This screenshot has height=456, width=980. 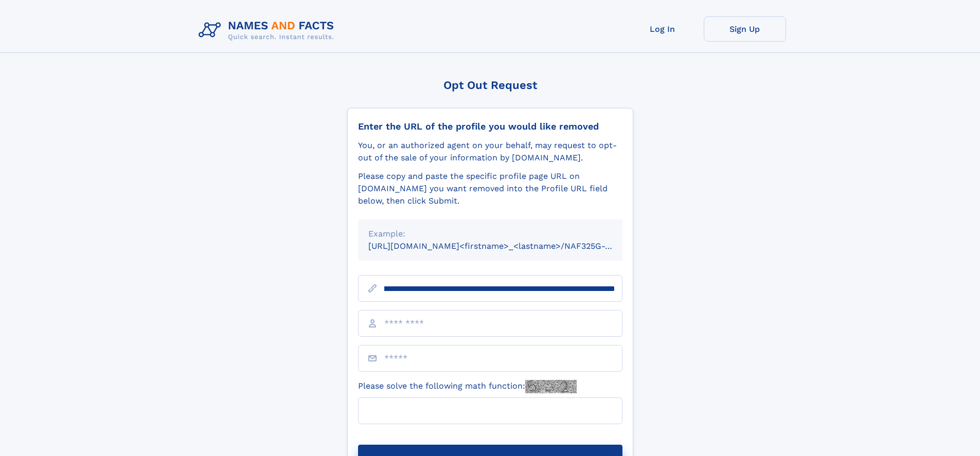 What do you see at coordinates (268, 31) in the screenshot?
I see `img: Logo Names and Facts` at bounding box center [268, 31].